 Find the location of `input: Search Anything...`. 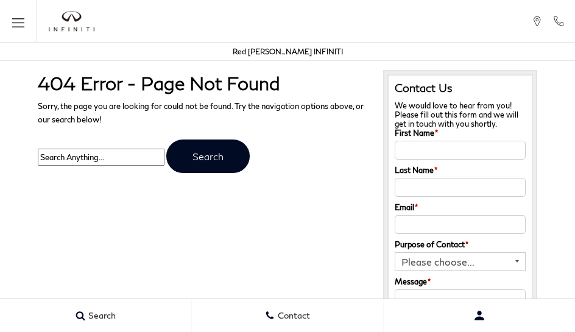

input: Search Anything... is located at coordinates (101, 157).